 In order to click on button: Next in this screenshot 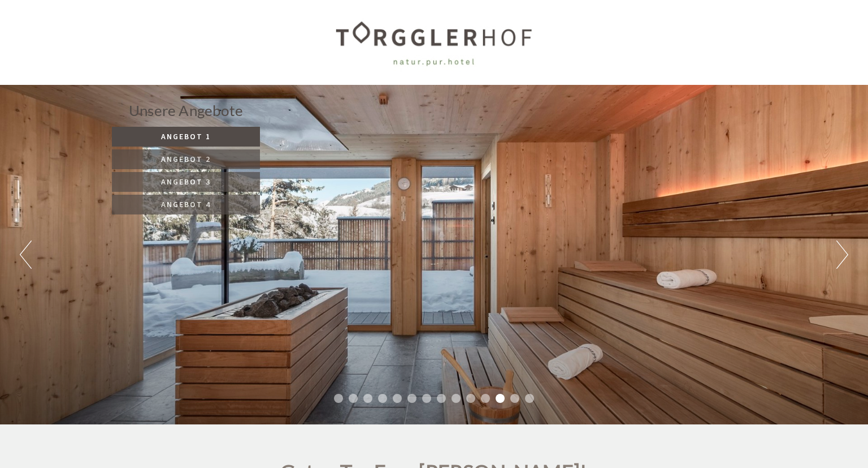, I will do `click(842, 255)`.